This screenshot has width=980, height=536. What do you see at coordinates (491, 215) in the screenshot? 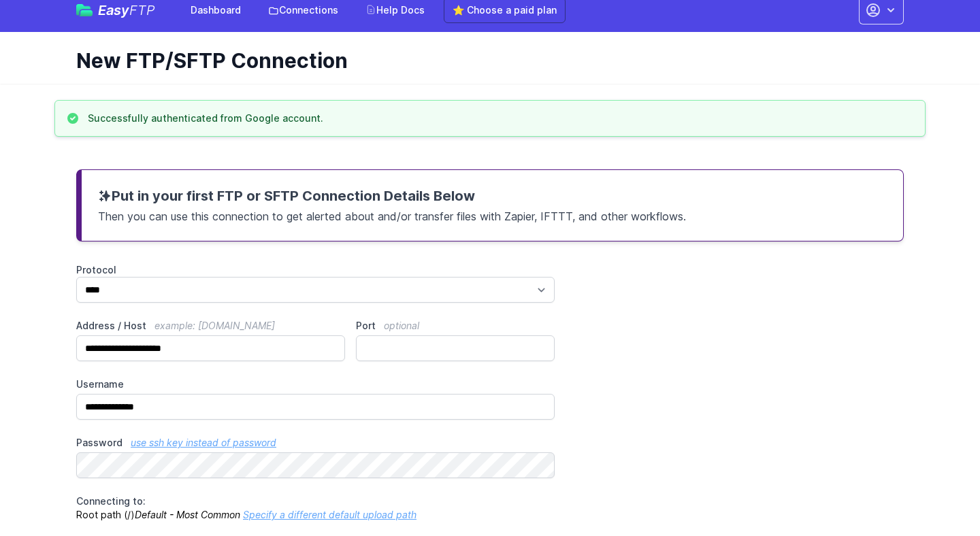
I see `p: Then you can use this connection to get alerted about and/or transfer files with Zapier, IFTTT, a...` at bounding box center [491, 215].